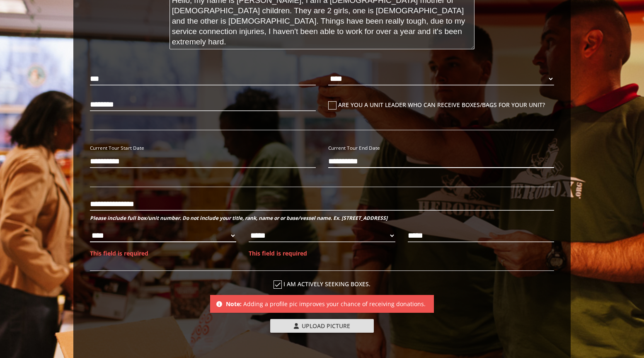 The image size is (644, 358). What do you see at coordinates (234, 303) in the screenshot?
I see `b: Note:` at bounding box center [234, 303].